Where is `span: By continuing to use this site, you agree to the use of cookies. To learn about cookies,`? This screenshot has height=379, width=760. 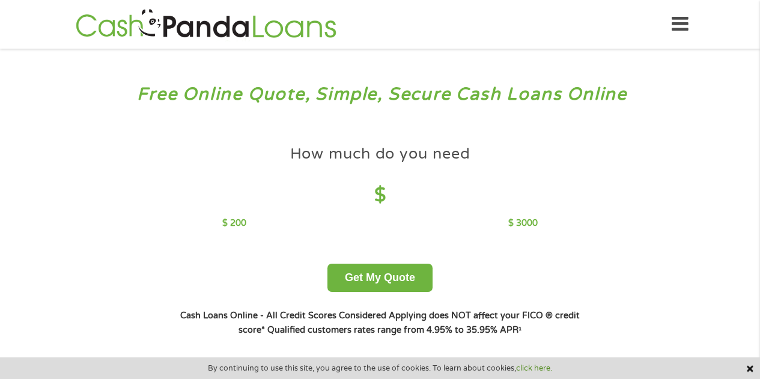
span: By continuing to use this site, you agree to the use of cookies. To learn about cookies, is located at coordinates (380, 369).